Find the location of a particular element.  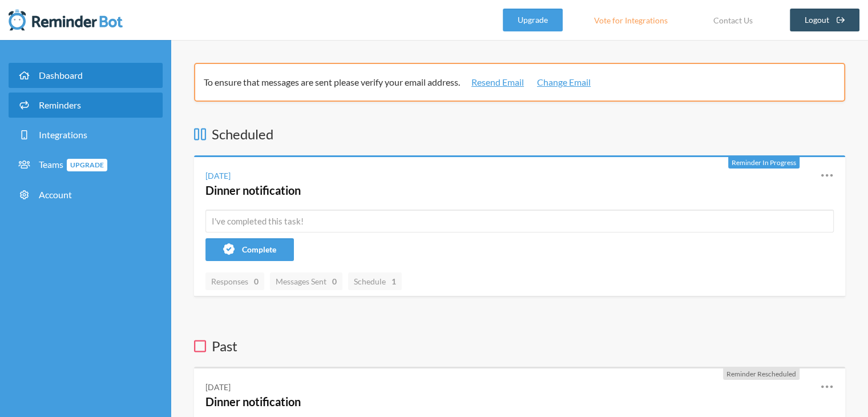

a: Resend Email is located at coordinates (497, 82).